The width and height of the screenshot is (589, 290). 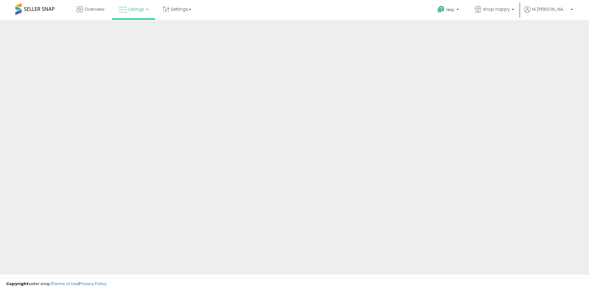 I want to click on span: Help, so click(x=450, y=10).